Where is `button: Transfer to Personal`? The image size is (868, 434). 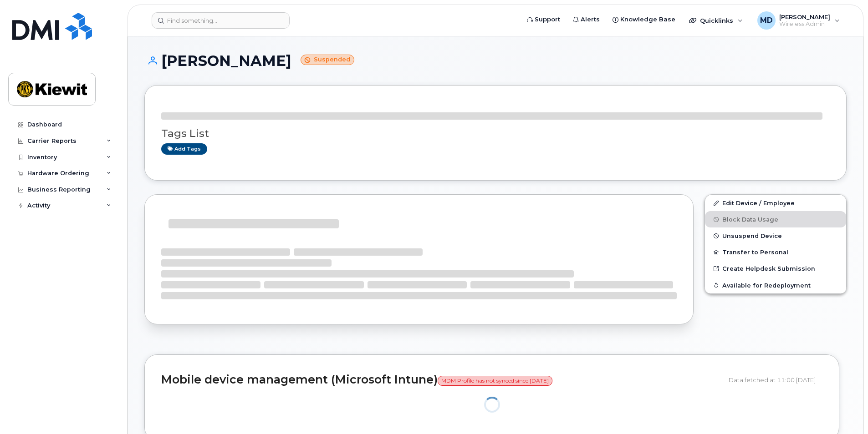
button: Transfer to Personal is located at coordinates (776, 252).